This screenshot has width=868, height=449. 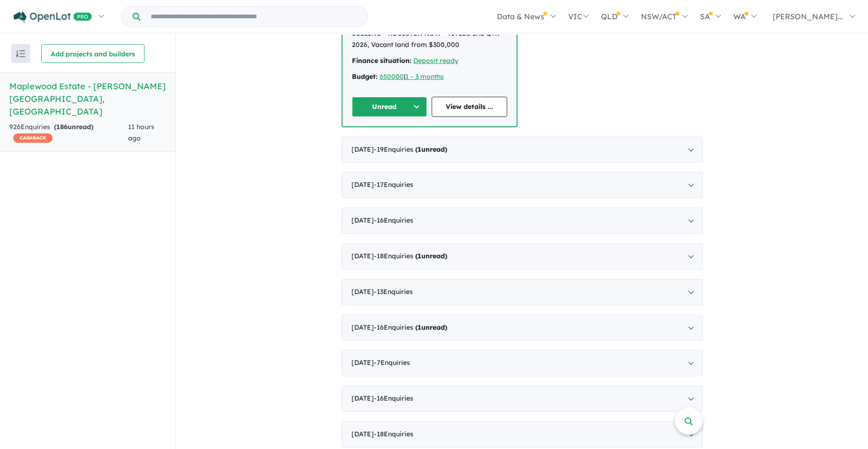 I want to click on span: - 19 Enquir ies, so click(x=411, y=150).